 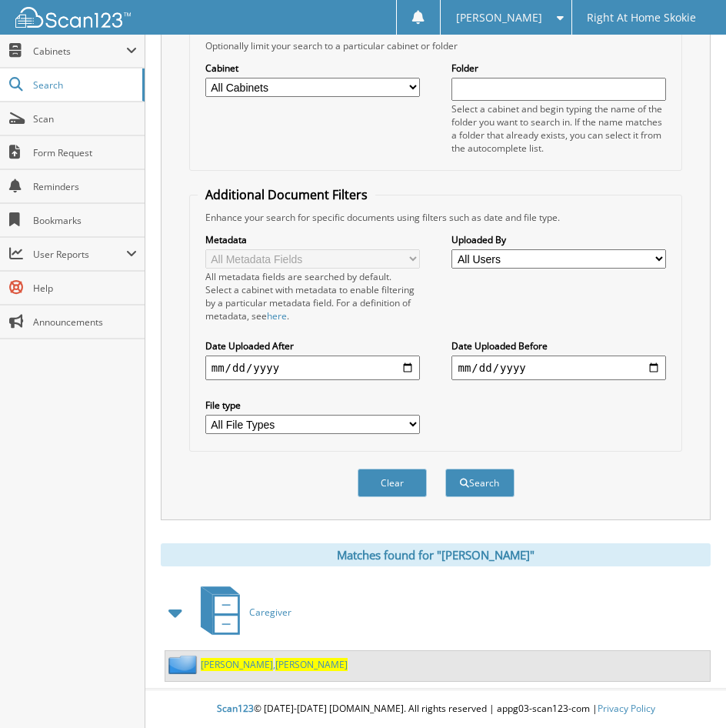 I want to click on div: All metadata fields are searched by default. Select a cabinet with metadata to enable filtering b..., so click(x=312, y=296).